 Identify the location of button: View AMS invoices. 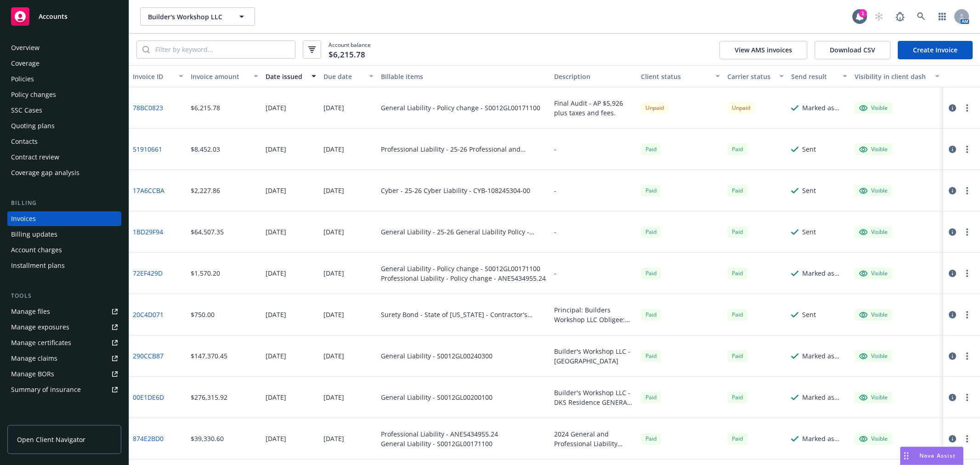
(763, 50).